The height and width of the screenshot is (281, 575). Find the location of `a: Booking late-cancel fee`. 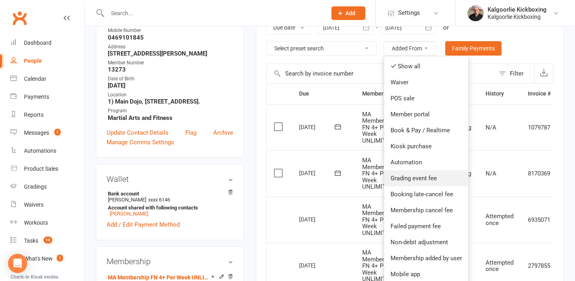

a: Booking late-cancel fee is located at coordinates (426, 194).